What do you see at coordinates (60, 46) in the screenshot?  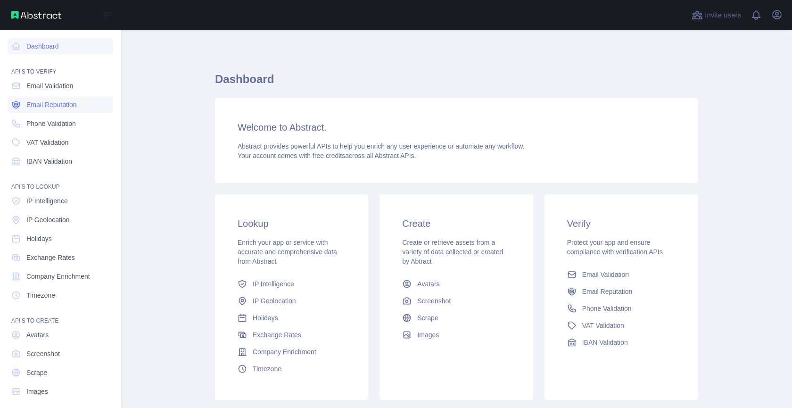 I see `a: Dashboard` at bounding box center [60, 46].